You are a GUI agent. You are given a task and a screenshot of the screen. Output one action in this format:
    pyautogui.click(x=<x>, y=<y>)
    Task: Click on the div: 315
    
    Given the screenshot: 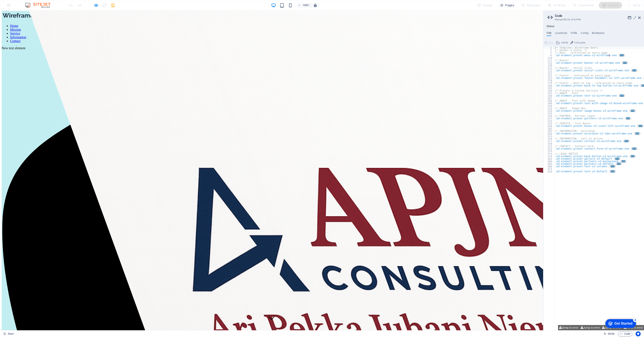 What is the action you would take?
    pyautogui.click(x=549, y=136)
    